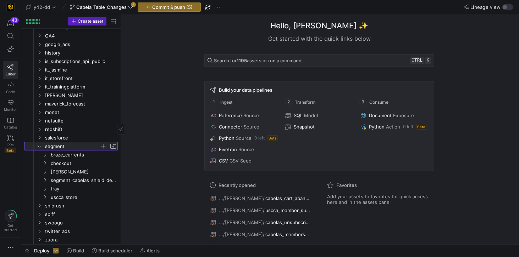  I want to click on span: Build, so click(78, 251).